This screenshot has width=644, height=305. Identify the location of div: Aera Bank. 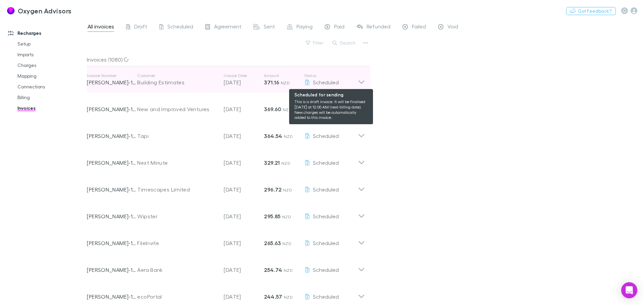
(177, 270).